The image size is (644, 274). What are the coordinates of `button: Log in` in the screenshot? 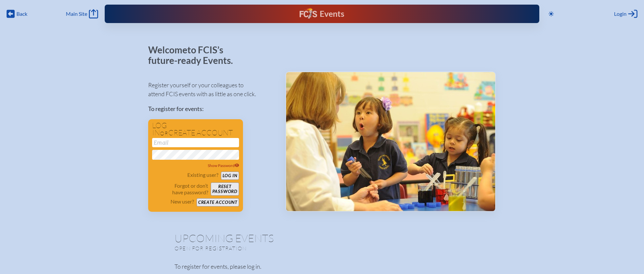 It's located at (230, 175).